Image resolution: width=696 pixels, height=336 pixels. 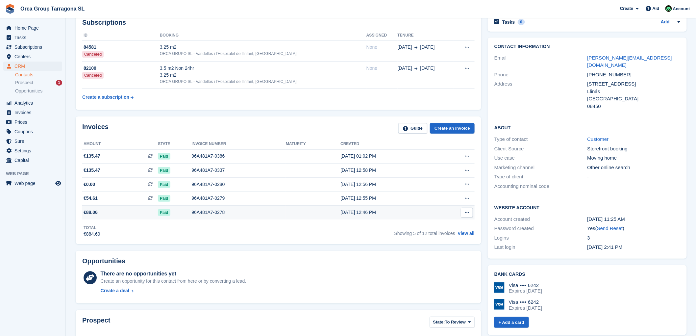 I want to click on a: Contacts, so click(x=38, y=75).